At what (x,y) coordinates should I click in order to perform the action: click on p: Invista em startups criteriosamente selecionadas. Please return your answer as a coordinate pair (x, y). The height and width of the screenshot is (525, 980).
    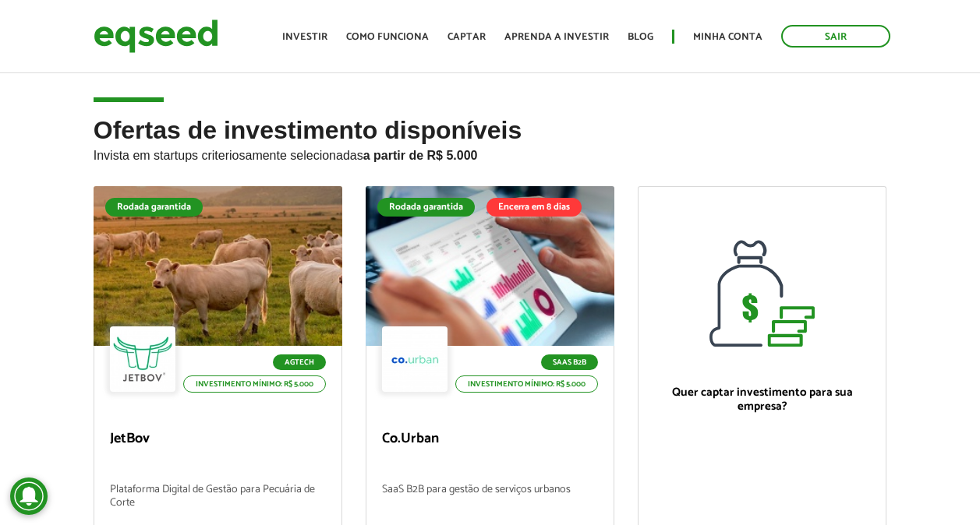
    Looking at the image, I should click on (490, 153).